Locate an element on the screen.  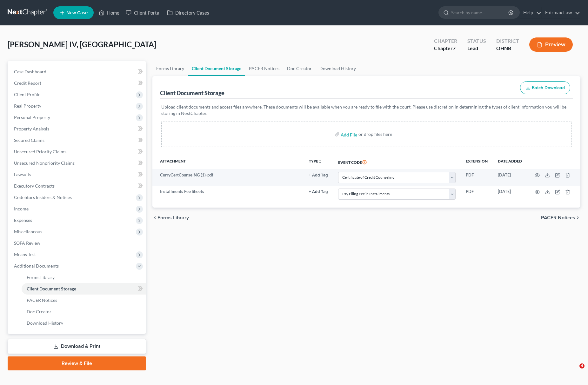
span: Lawsuits is located at coordinates (23, 174).